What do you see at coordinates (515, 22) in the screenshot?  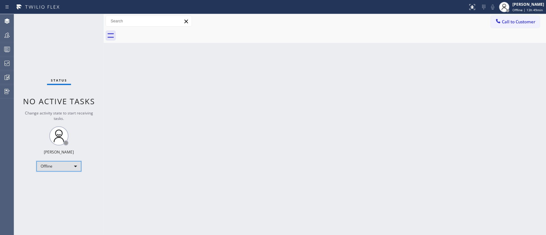 I see `button: Call to Customer` at bounding box center [515, 22].